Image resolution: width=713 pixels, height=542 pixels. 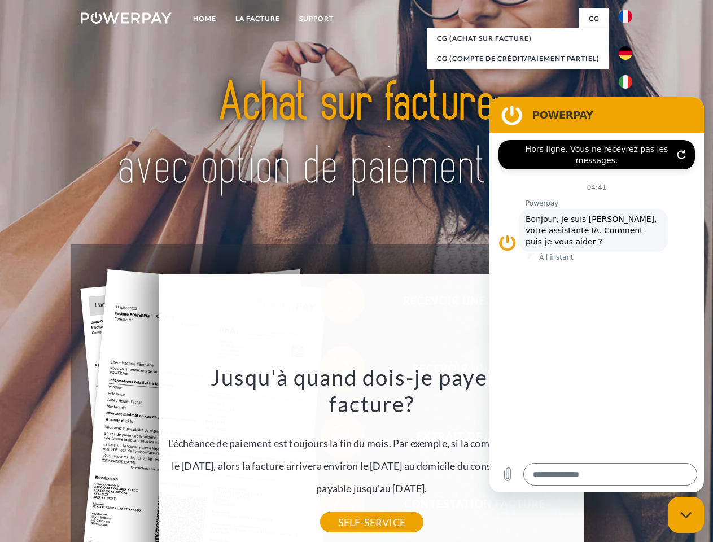 What do you see at coordinates (518, 38) in the screenshot?
I see `a: CG (achat sur facture)` at bounding box center [518, 38].